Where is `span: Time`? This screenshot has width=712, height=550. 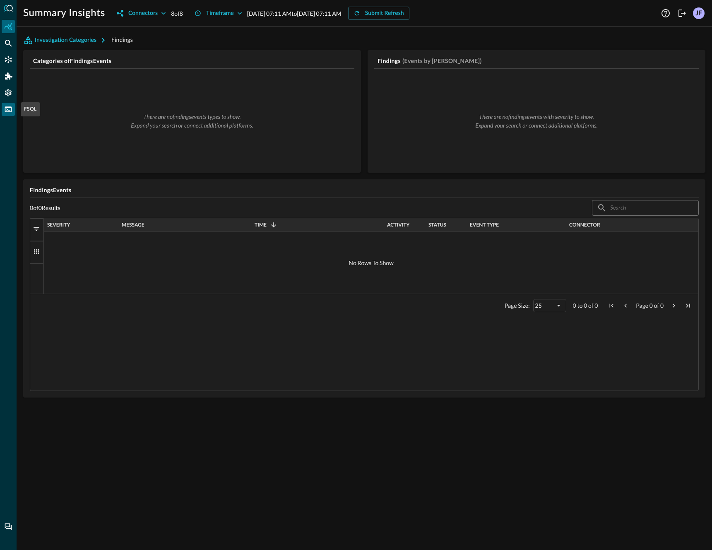 span: Time is located at coordinates (260, 225).